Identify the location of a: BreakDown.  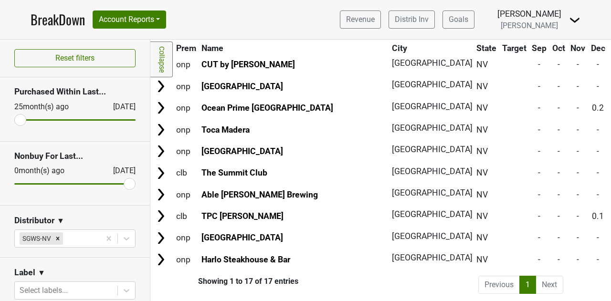
(58, 20).